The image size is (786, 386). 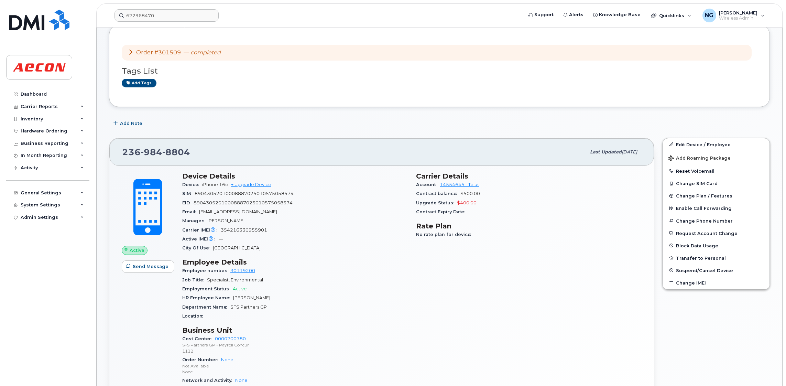 I want to click on span: 236, so click(x=156, y=152).